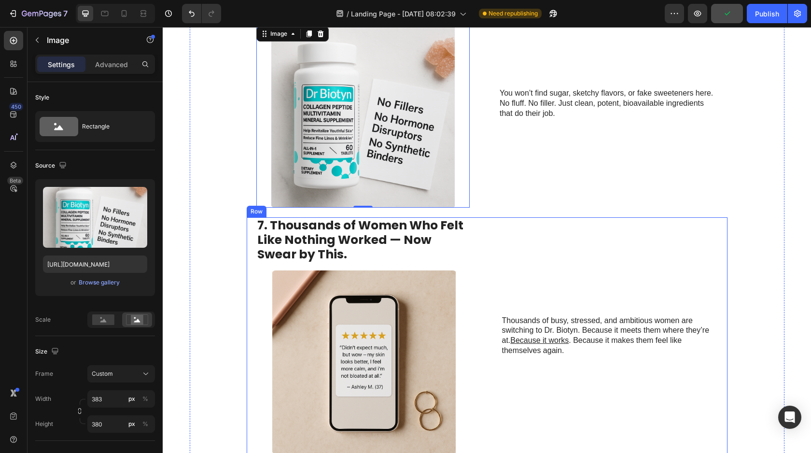  Describe the element at coordinates (42, 97) in the screenshot. I see `div: Style` at that location.